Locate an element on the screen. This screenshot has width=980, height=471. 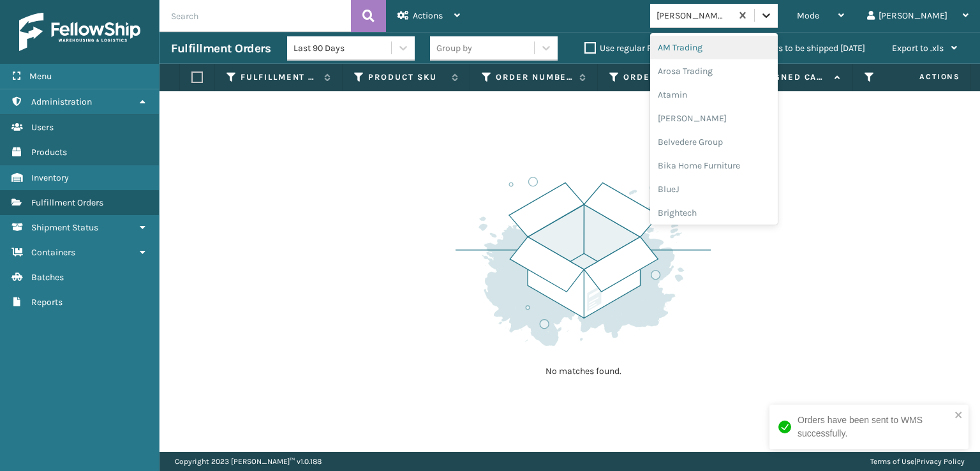
span: Reports is located at coordinates (47, 302).